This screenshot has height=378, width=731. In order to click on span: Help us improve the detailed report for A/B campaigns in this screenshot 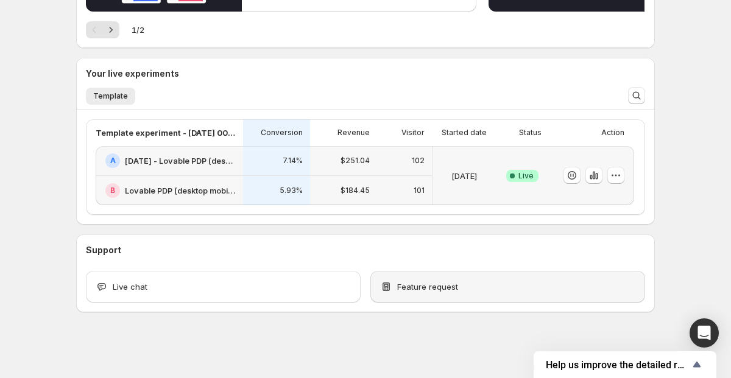, I will do `click(618, 365)`.